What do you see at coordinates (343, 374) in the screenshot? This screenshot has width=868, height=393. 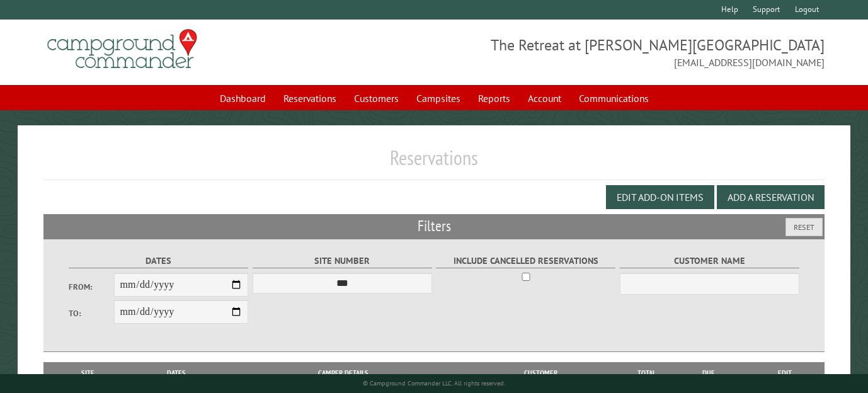 I see `th: Camper Details` at bounding box center [343, 374].